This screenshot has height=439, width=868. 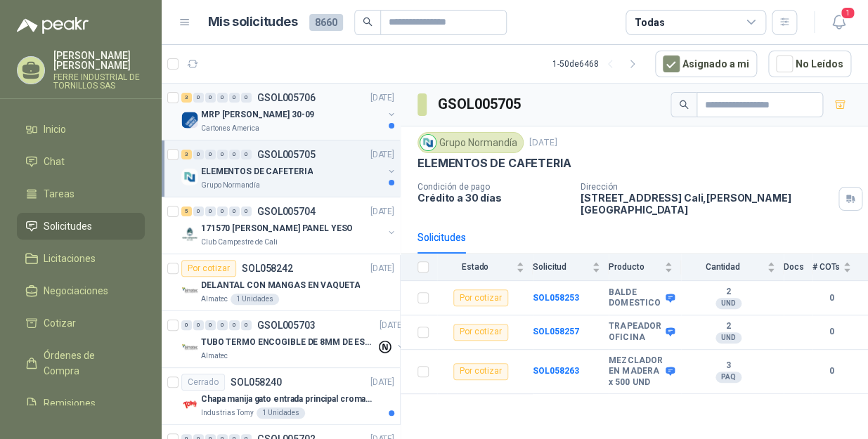 What do you see at coordinates (69, 403) in the screenshot?
I see `span: Remisiones` at bounding box center [69, 403].